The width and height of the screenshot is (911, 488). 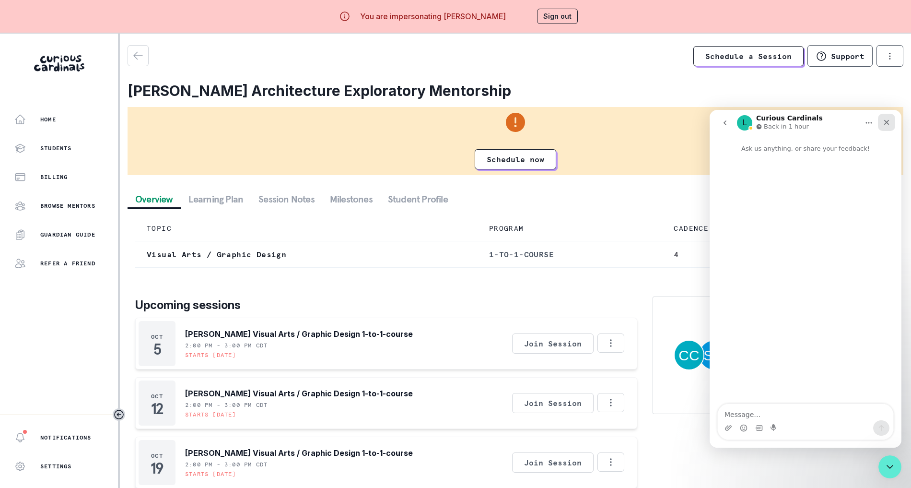 What do you see at coordinates (570, 254) in the screenshot?
I see `td: 1-to-1-course` at bounding box center [570, 254].